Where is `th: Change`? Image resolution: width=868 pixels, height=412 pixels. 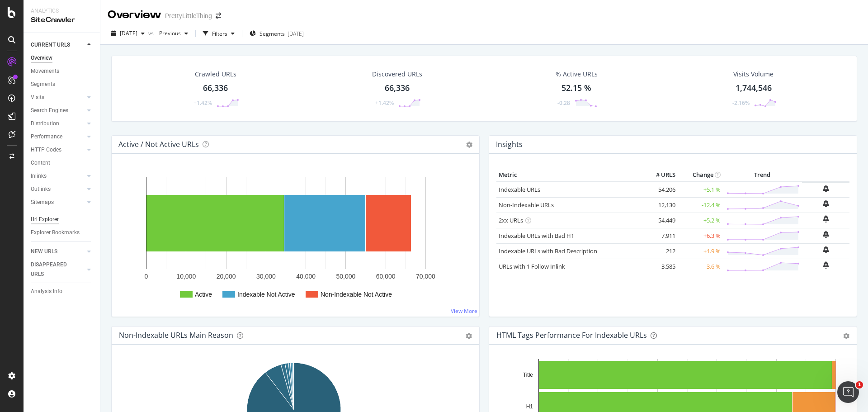 th: Change is located at coordinates (701, 175).